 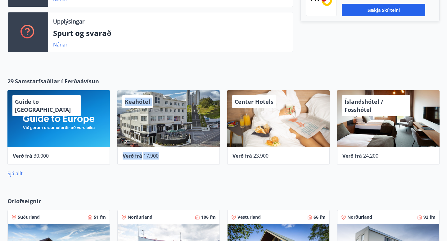 I want to click on button: Sækja skírteini, so click(x=383, y=10).